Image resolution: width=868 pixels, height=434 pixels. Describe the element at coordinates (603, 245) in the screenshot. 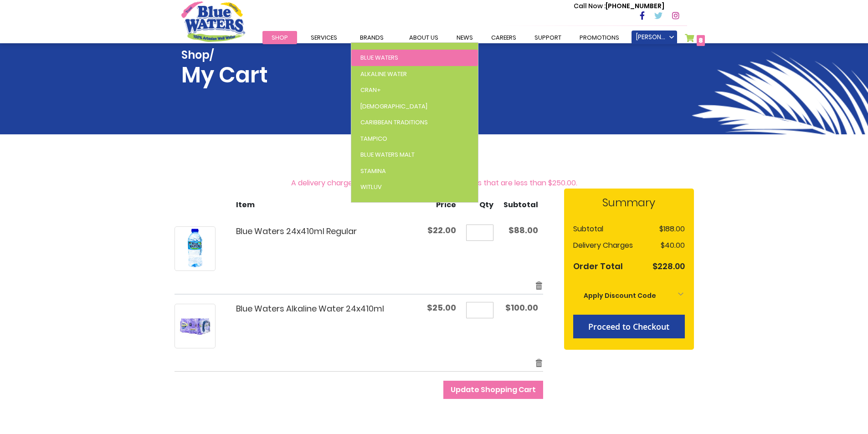

I see `span: Delivery Charges` at that location.